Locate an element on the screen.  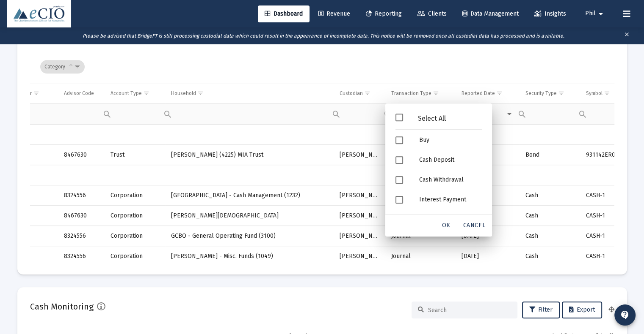
div: Household is located at coordinates (183, 94).